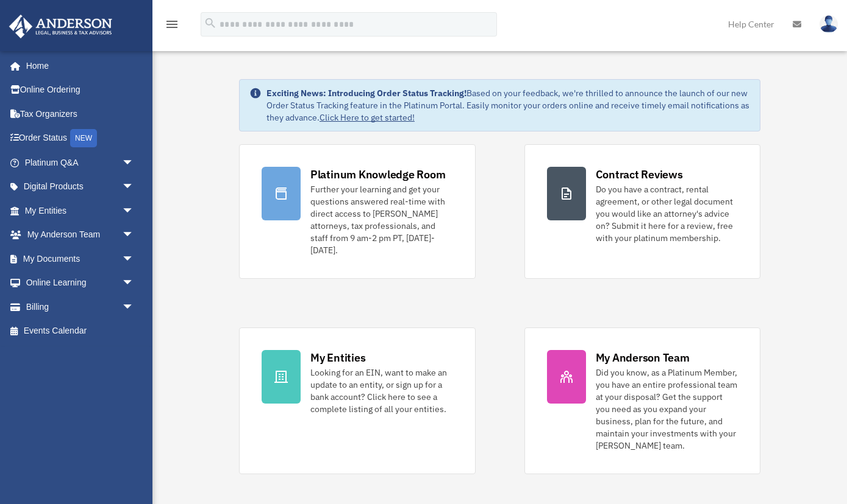 The width and height of the screenshot is (847, 504). What do you see at coordinates (829, 24) in the screenshot?
I see `img: User Pic` at bounding box center [829, 24].